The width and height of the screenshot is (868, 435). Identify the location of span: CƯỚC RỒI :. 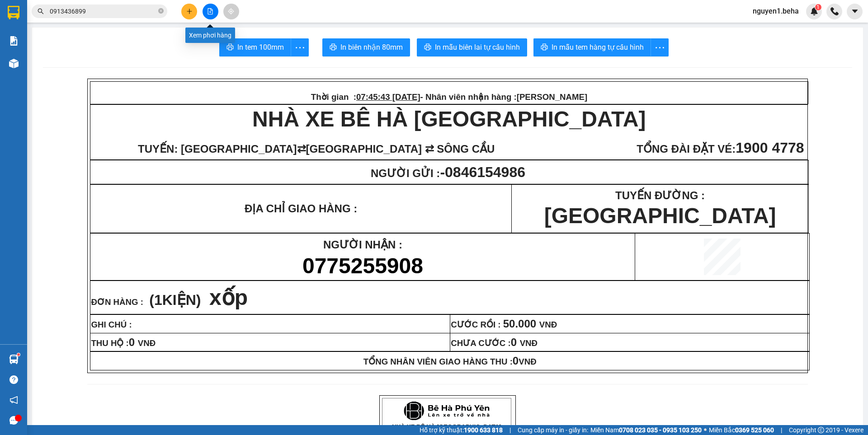
(503, 324).